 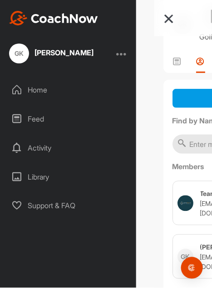 I want to click on img: CoachNow, so click(x=54, y=18).